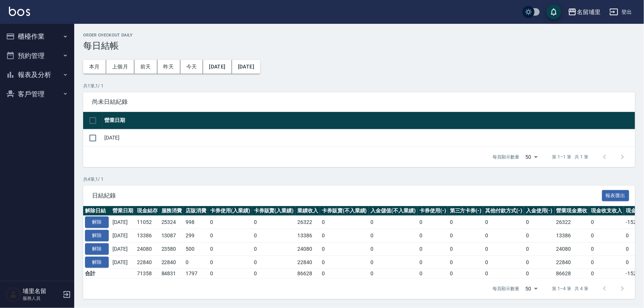 The height and width of the screenshot is (308, 644). What do you see at coordinates (37, 75) in the screenshot?
I see `button: 報表及分析` at bounding box center [37, 75].